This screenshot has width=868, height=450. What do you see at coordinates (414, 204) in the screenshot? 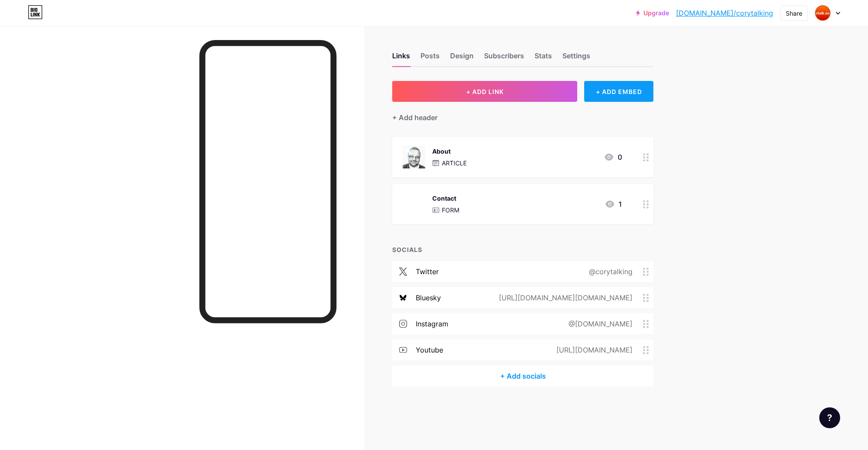
I see `img: Contact` at bounding box center [414, 204].